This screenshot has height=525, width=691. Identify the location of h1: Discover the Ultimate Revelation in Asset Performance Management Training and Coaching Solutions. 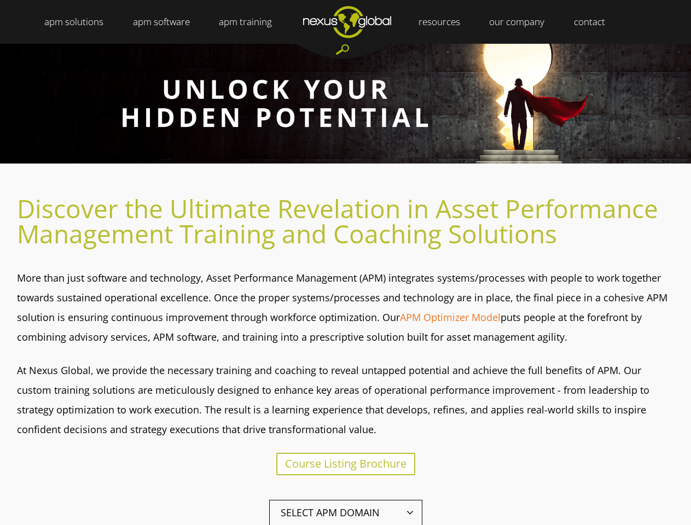
(346, 221).